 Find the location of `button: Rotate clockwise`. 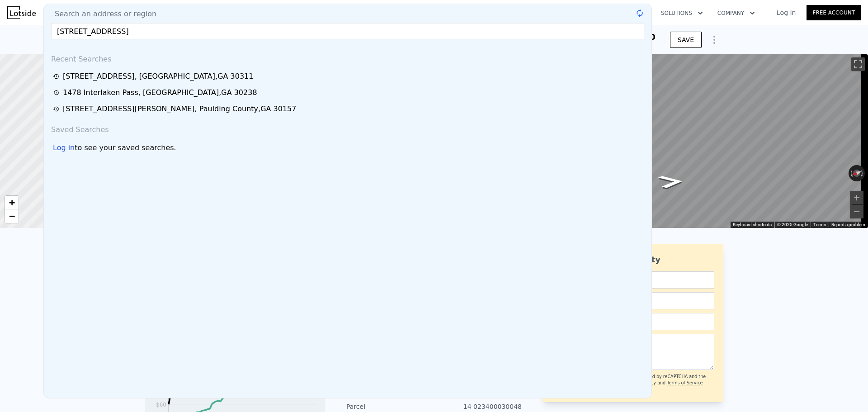

button: Rotate clockwise is located at coordinates (862, 173).